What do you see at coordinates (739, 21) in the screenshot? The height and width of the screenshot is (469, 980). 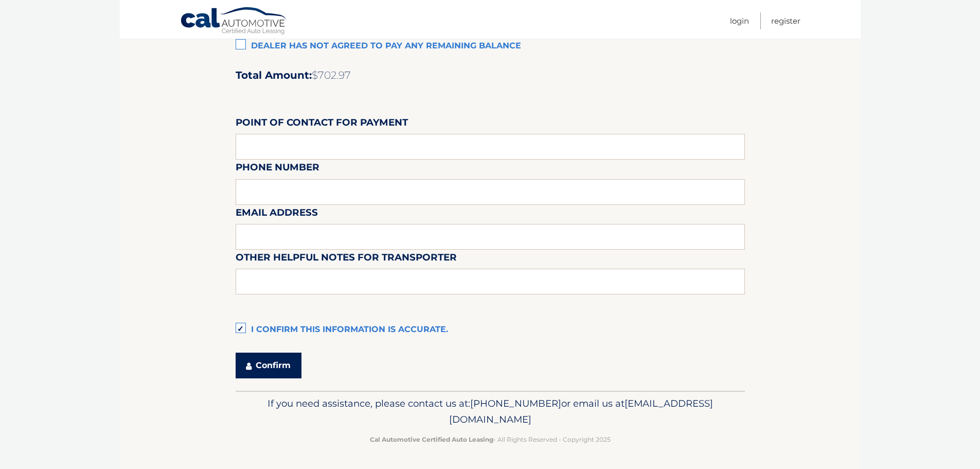 I see `a: Login` at bounding box center [739, 21].